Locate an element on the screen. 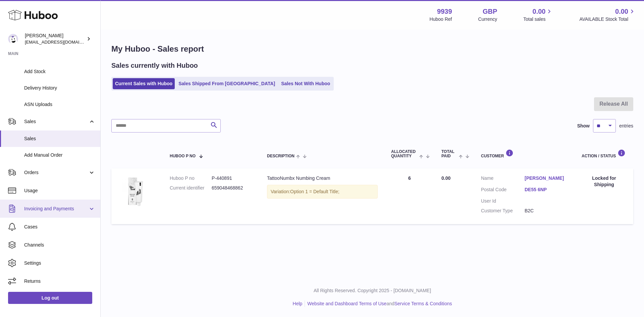  div: Action / Status is located at coordinates (604, 154).